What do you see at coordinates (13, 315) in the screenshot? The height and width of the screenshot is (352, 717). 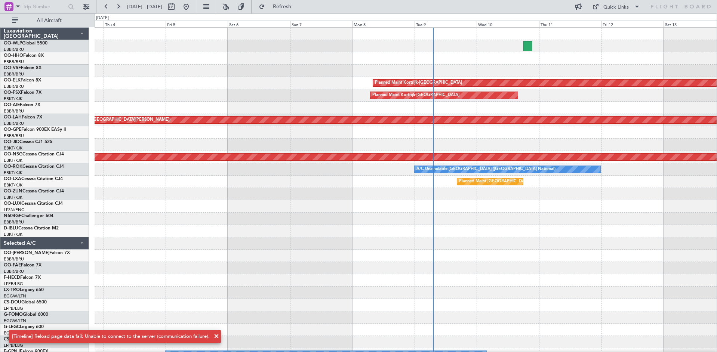 I see `span: G-FOMO` at bounding box center [13, 315].